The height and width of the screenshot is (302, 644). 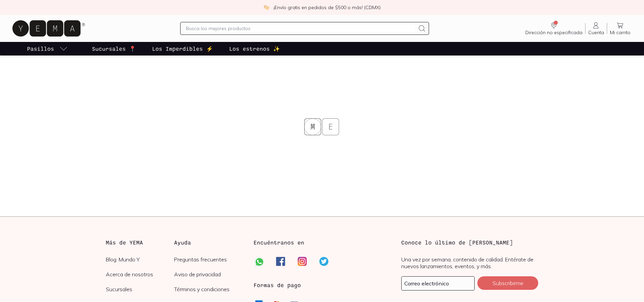 What do you see at coordinates (596, 32) in the screenshot?
I see `span: Cuenta` at bounding box center [596, 32].